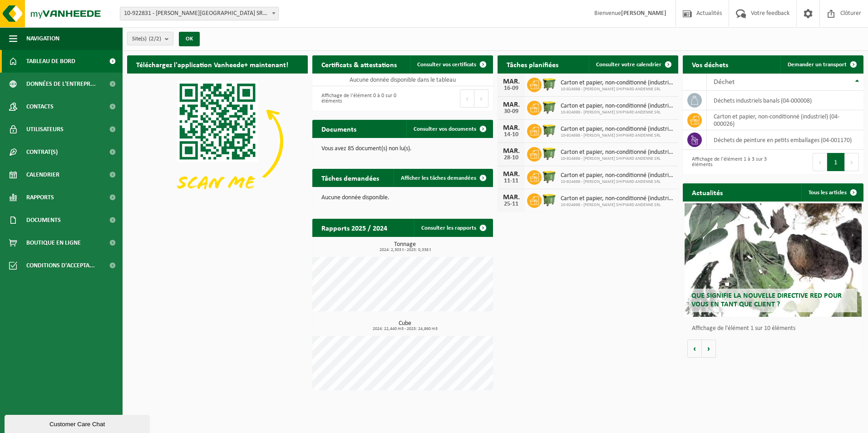 This screenshot has height=433, width=868. What do you see at coordinates (61, 84) in the screenshot?
I see `span: Données de l'entrepr...` at bounding box center [61, 84].